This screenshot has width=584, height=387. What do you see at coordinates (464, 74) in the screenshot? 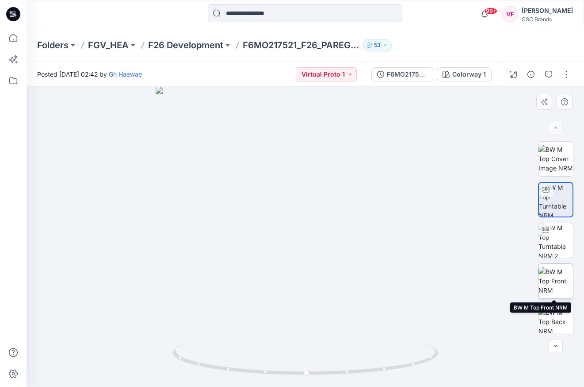
I see `button: Colorway 1` at bounding box center [464, 74].